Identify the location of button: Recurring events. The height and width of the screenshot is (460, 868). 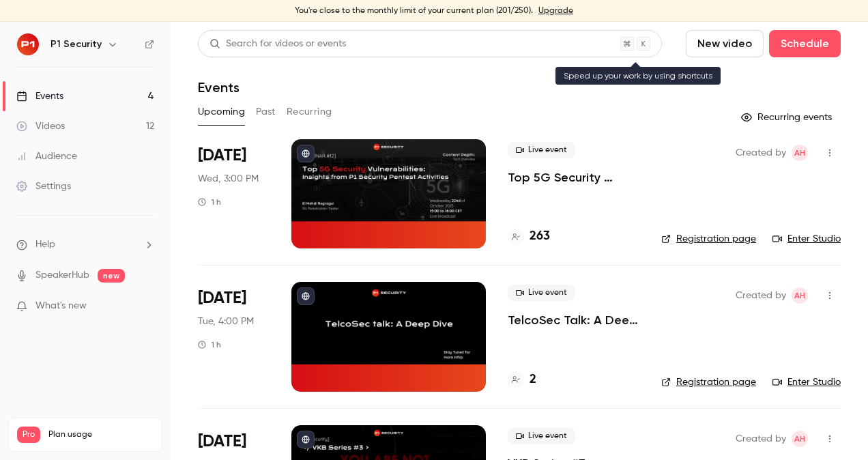
(788, 118).